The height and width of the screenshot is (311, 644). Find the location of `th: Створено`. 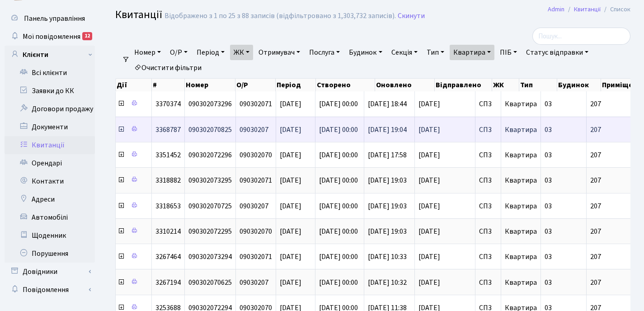

th: Створено is located at coordinates (346, 85).